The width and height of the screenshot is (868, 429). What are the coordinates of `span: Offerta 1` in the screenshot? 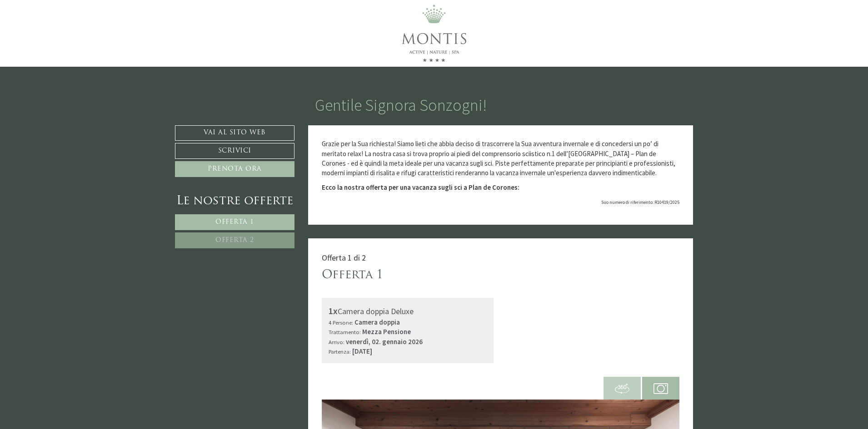 It's located at (235, 222).